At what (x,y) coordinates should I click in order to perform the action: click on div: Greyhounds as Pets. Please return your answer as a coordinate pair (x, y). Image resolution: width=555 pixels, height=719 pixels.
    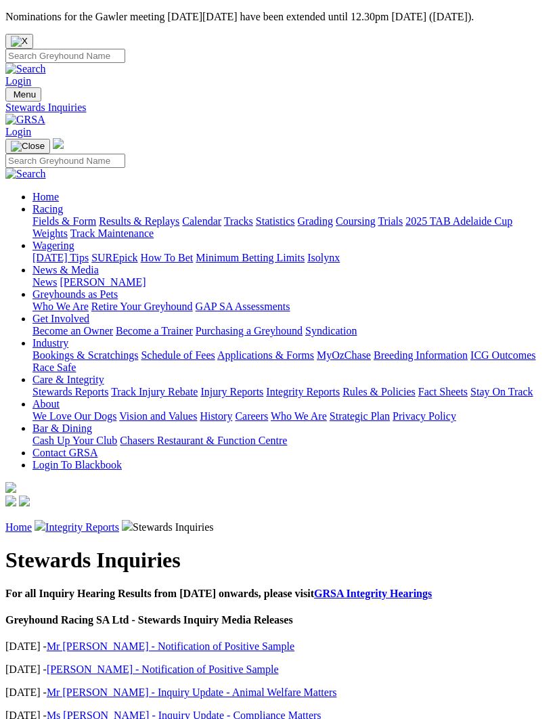
    Looking at the image, I should click on (291, 307).